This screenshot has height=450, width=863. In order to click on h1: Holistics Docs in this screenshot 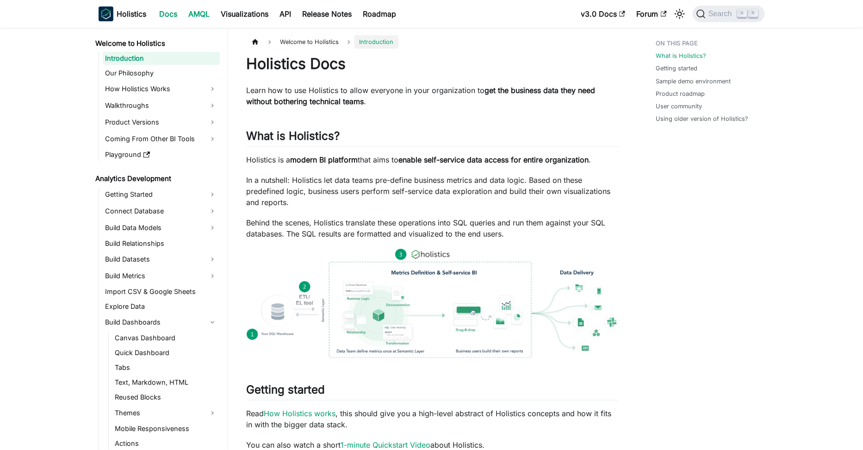, I will do `click(433, 64)`.